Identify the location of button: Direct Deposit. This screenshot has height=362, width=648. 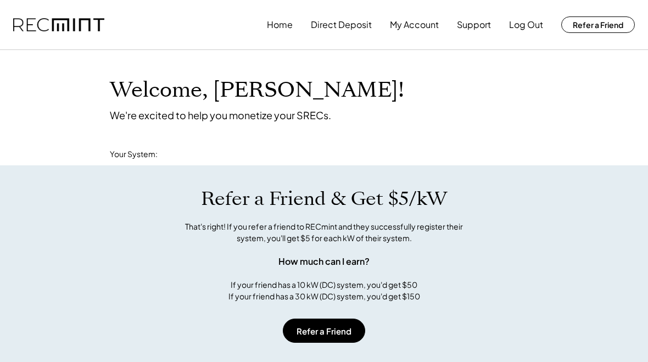
(341, 25).